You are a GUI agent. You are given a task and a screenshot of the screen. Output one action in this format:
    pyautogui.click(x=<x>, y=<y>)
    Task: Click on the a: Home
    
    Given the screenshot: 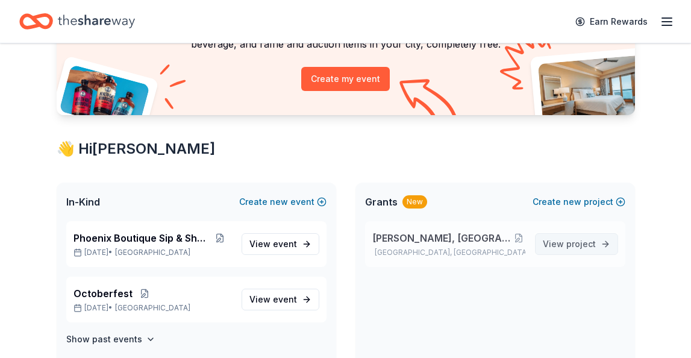 What is the action you would take?
    pyautogui.click(x=77, y=21)
    